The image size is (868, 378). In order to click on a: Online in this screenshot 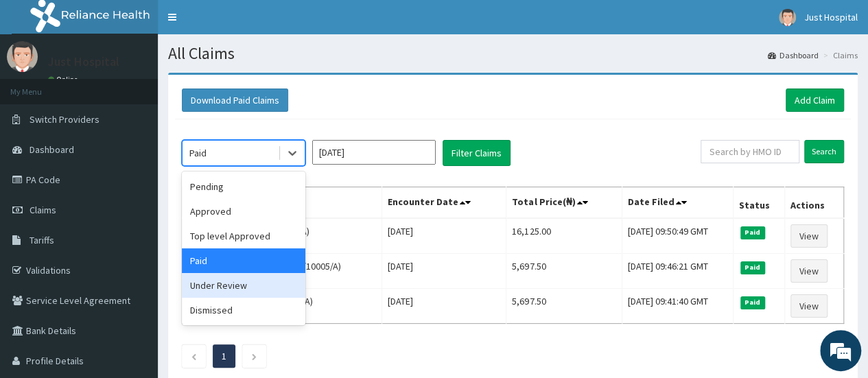, I will do `click(64, 79)`.